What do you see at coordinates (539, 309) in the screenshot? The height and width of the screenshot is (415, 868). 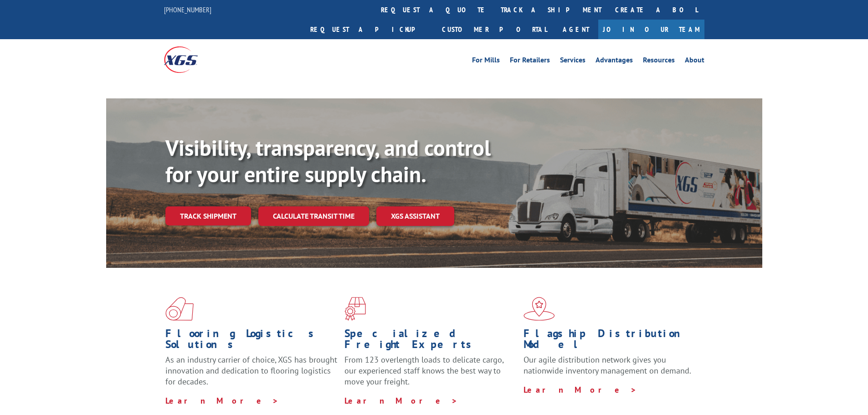 I see `img: xgs-icon-flagship-distribution-model-red` at bounding box center [539, 309].